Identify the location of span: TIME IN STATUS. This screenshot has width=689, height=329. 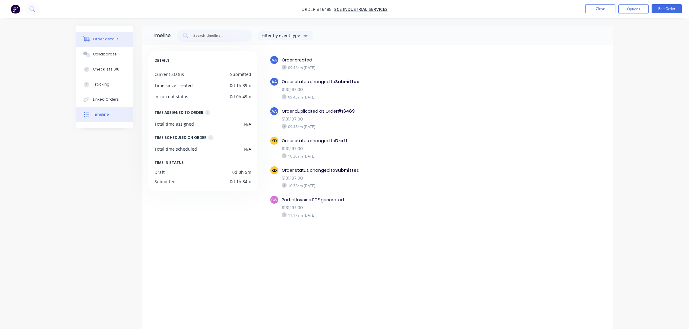
(169, 163).